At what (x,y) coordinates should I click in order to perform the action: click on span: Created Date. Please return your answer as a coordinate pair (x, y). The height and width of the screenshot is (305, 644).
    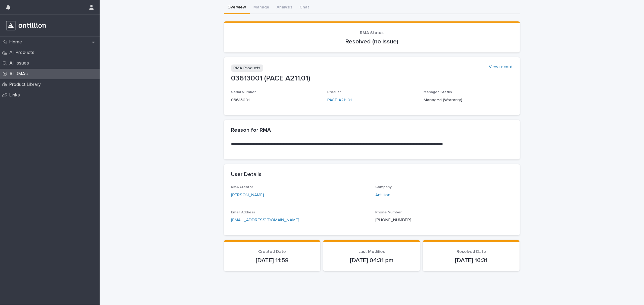
    Looking at the image, I should click on (272, 252).